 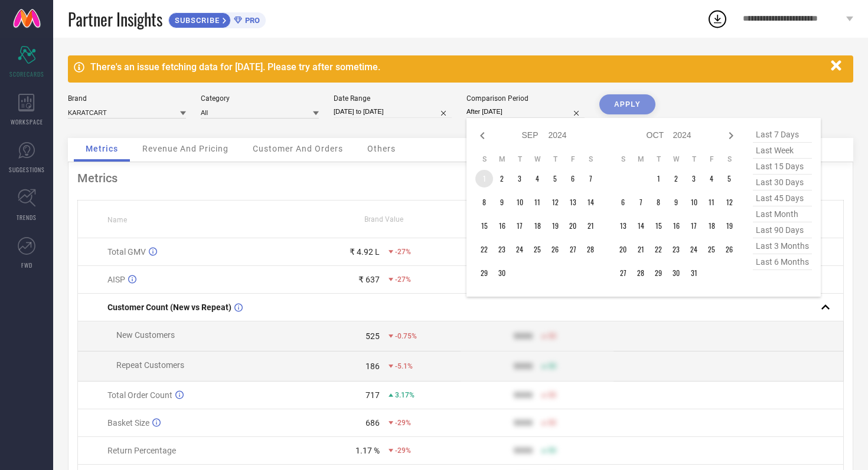 What do you see at coordinates (717, 19) in the screenshot?
I see `div: Open download list` at bounding box center [717, 19].